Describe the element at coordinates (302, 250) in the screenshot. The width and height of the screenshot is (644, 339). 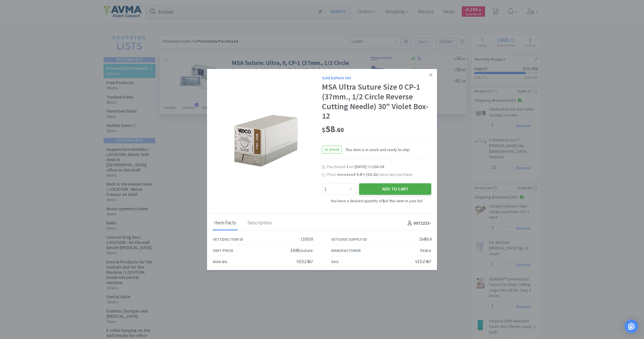
I see `div: $4.88/suture` at that location.